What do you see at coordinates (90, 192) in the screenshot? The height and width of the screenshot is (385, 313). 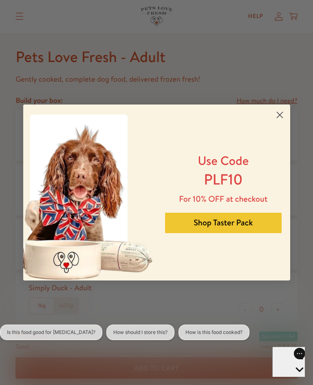 I see `img: 90083654-52f2-4de1-9965-d556b4c9d4d9.jpeg` at bounding box center [90, 192].